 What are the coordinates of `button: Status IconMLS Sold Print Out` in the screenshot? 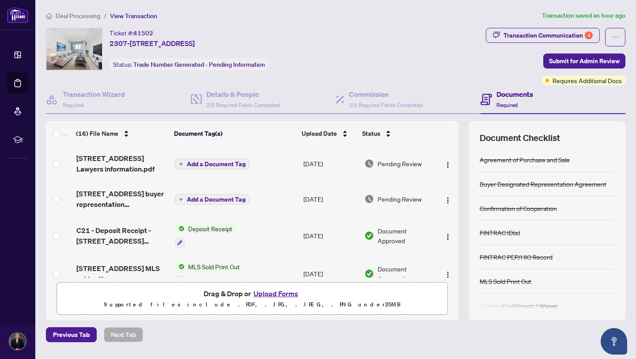 It's located at (209, 273).